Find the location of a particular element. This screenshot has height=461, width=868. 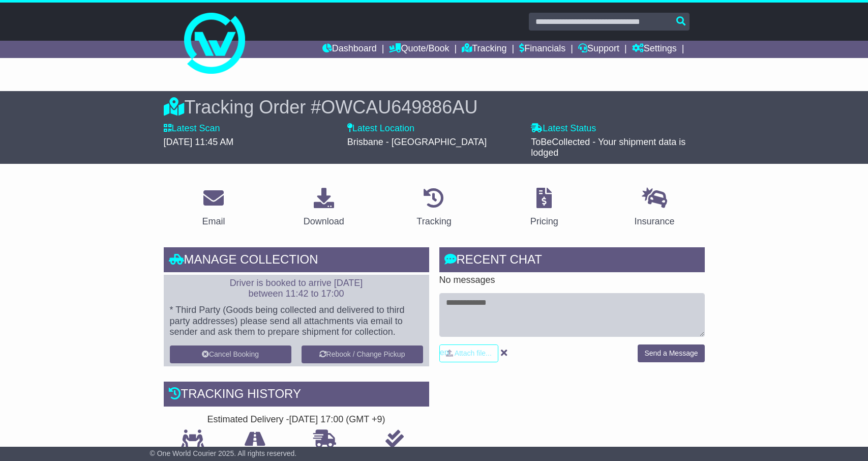

label: Latest Scan is located at coordinates (192, 128).